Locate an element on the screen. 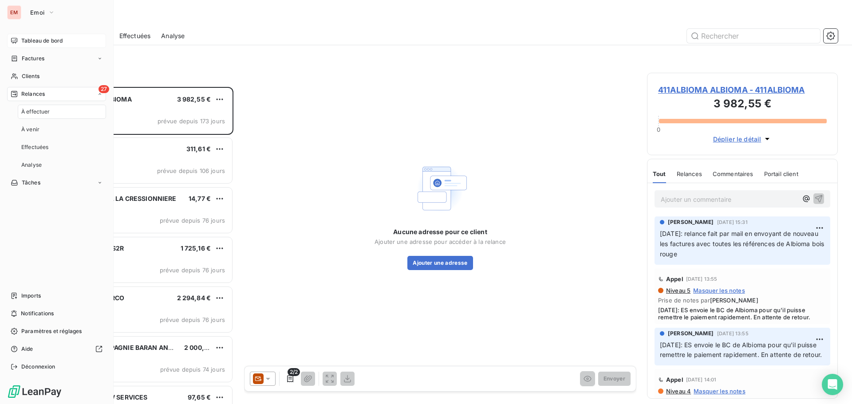 Image resolution: width=852 pixels, height=404 pixels. span: 1 725,16 € is located at coordinates (196, 248).